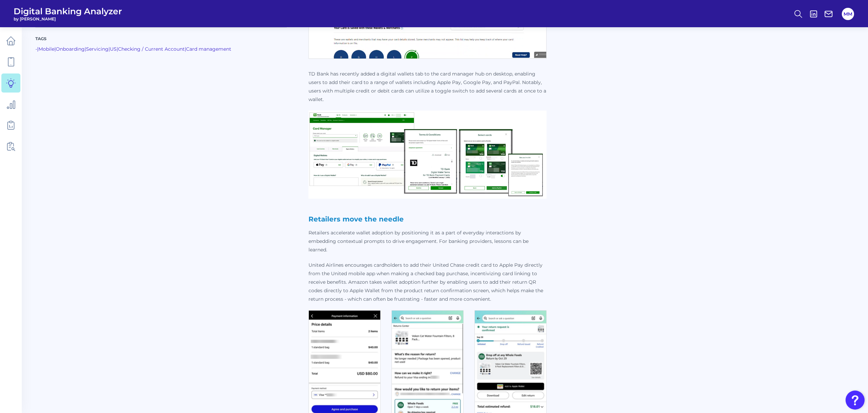 The width and height of the screenshot is (868, 413). I want to click on strong: Retailers move the needle, so click(356, 219).